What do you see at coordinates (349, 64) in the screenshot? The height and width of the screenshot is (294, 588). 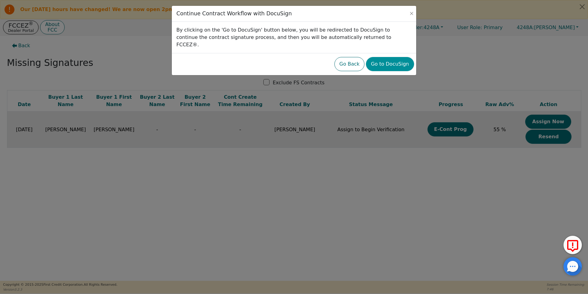 I see `button: Go Back` at bounding box center [349, 64].